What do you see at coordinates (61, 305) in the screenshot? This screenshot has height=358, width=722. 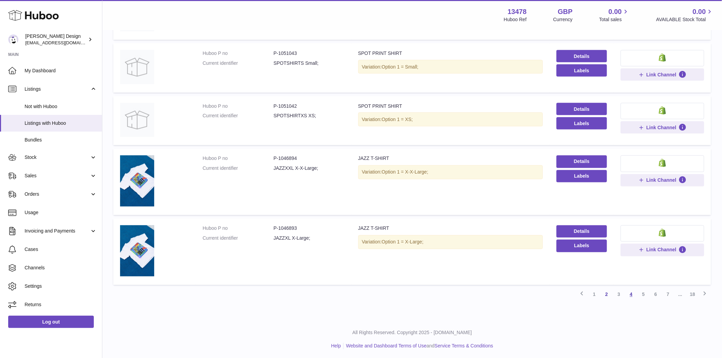 I see `span: Returns` at bounding box center [61, 305].